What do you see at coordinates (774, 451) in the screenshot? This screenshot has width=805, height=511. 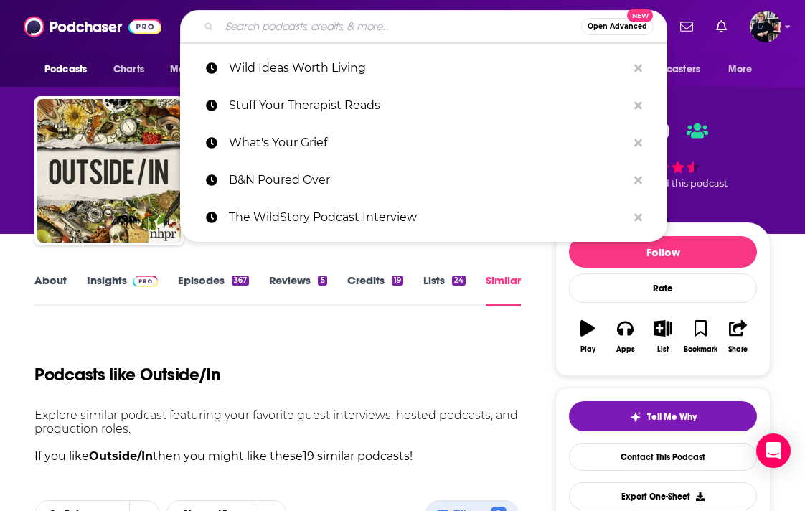 I see `div: Open Intercom Messenger` at bounding box center [774, 451].